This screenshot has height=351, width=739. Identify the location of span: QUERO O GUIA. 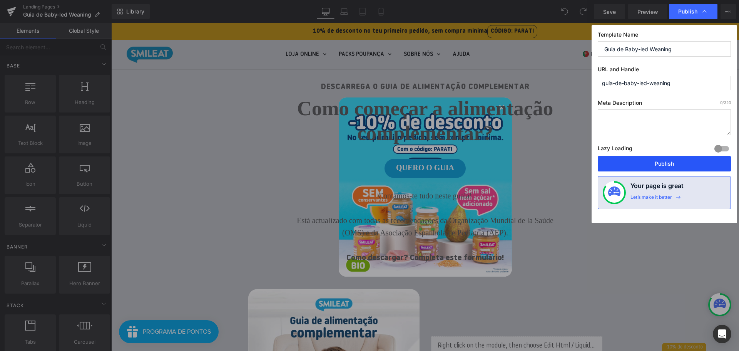
(314, 144).